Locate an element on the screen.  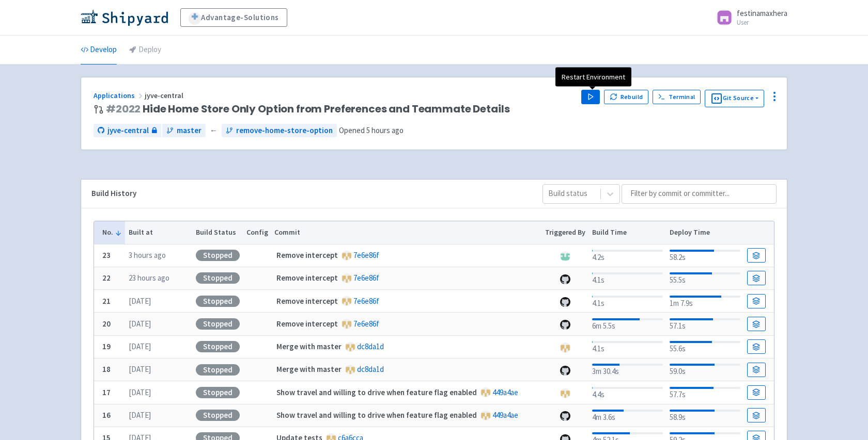
a: Deploy is located at coordinates (146, 50).